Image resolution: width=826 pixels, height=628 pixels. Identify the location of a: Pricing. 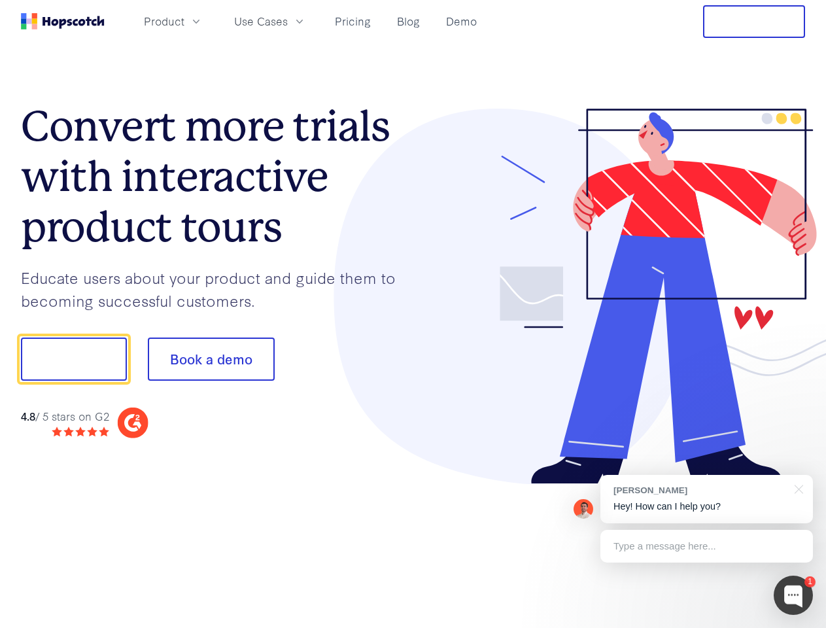
(352, 21).